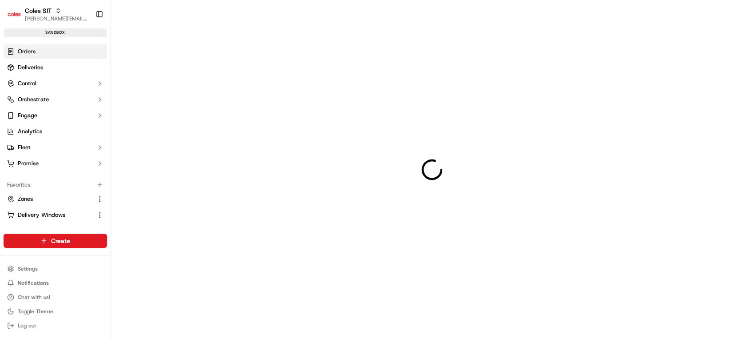 This screenshot has width=753, height=339. What do you see at coordinates (55, 100) in the screenshot?
I see `button: Orchestrate` at bounding box center [55, 100].